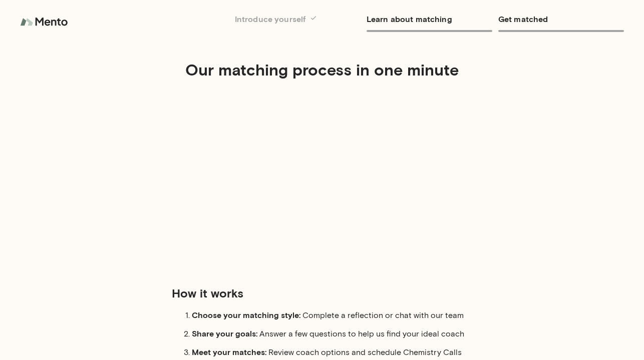 This screenshot has width=644, height=360. What do you see at coordinates (322, 70) in the screenshot?
I see `h4: Our matching process in one minute` at bounding box center [322, 70].